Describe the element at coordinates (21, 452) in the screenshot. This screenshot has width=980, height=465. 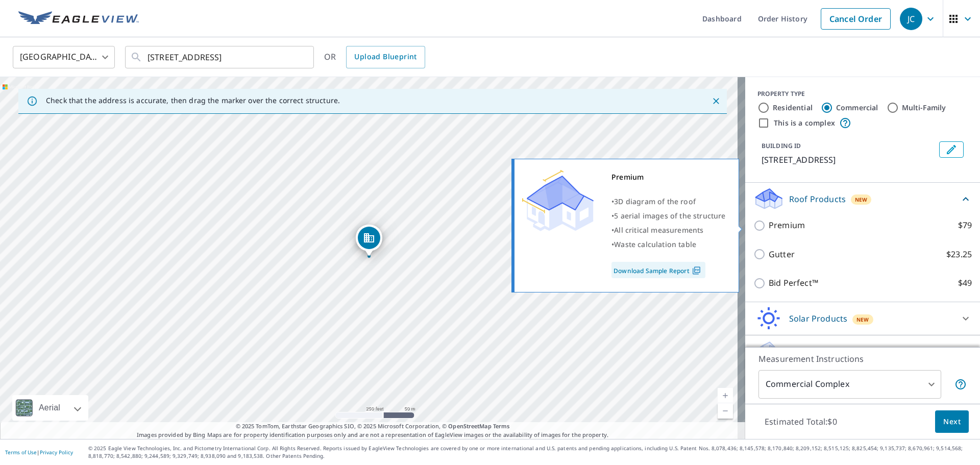
I see `a: Terms of Use` at that location.